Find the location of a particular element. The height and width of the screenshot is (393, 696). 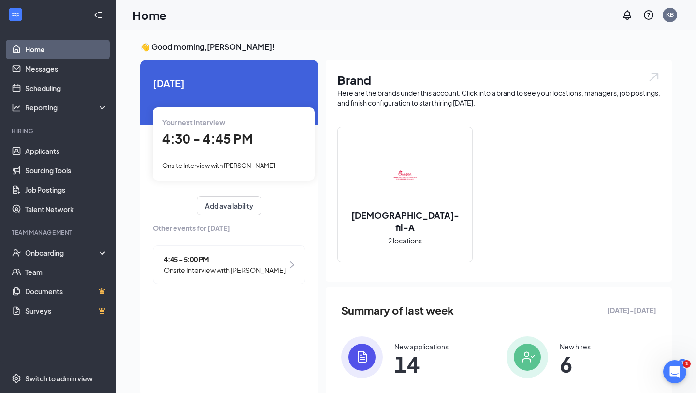

div: Reporting is located at coordinates (67, 107).